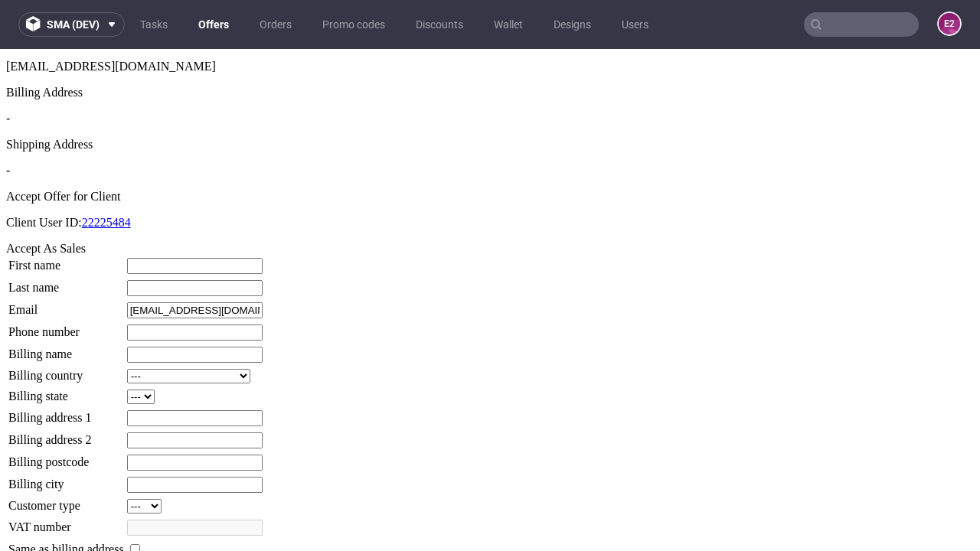 The image size is (980, 551). I want to click on td: Billing address 1, so click(66, 369).